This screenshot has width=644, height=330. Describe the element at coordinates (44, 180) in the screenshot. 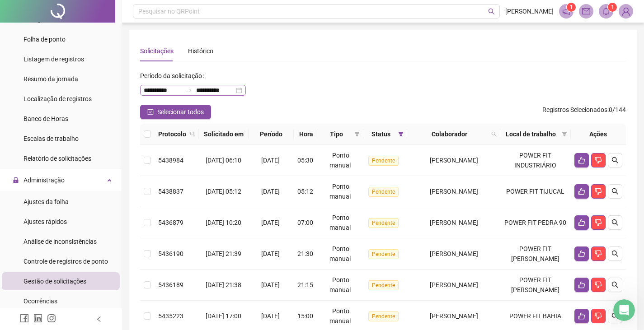

I see `span: Administração` at that location.